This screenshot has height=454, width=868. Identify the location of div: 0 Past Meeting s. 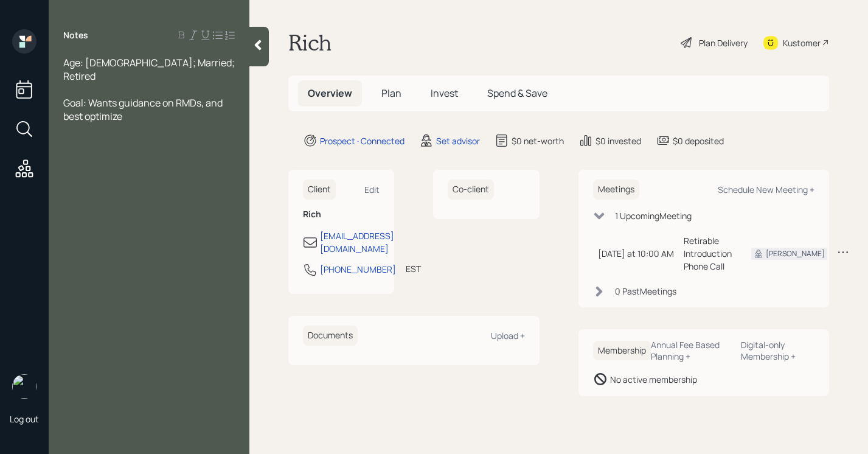
(646, 291).